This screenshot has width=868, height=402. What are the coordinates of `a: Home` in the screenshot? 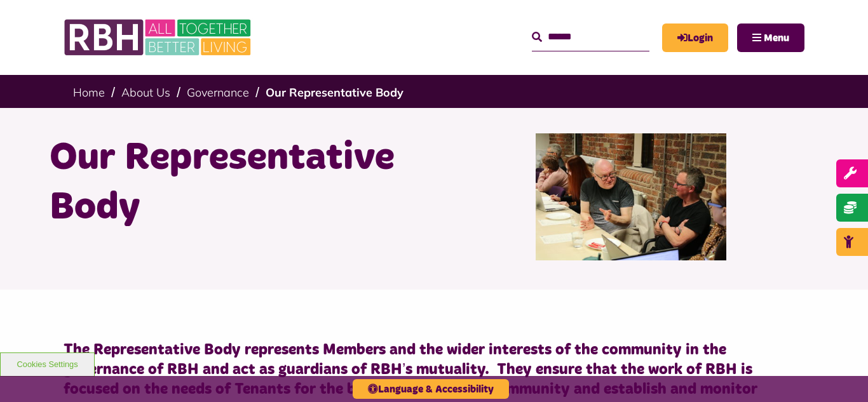 It's located at (89, 92).